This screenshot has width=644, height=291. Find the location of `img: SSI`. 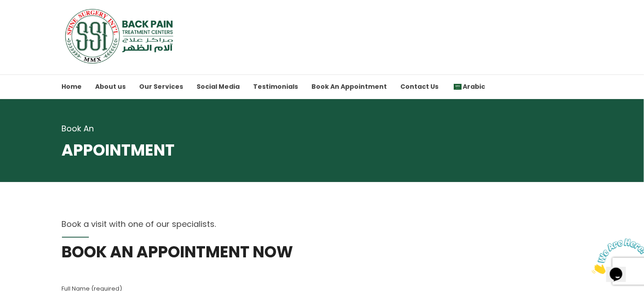

img: SSI is located at coordinates (120, 36).